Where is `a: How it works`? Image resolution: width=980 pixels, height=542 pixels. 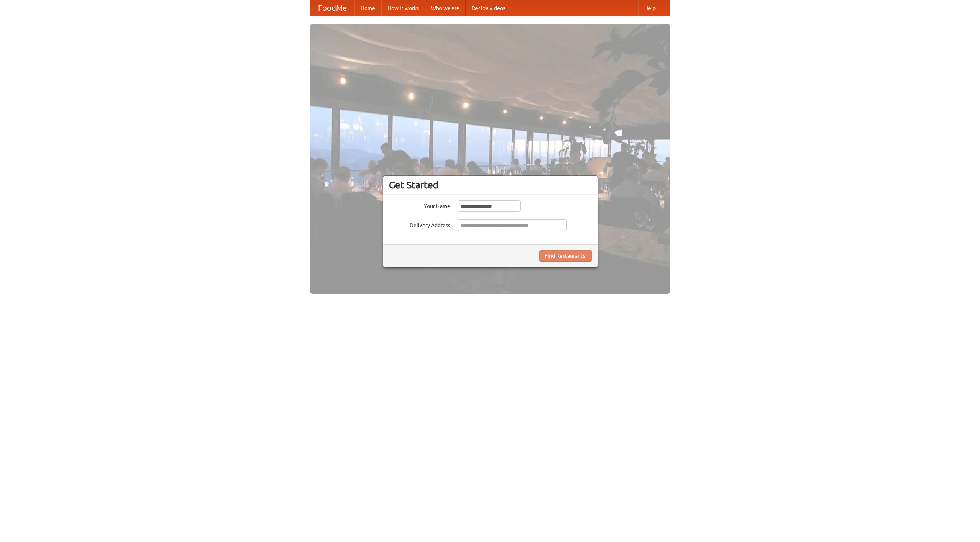
a: How it works is located at coordinates (403, 8).